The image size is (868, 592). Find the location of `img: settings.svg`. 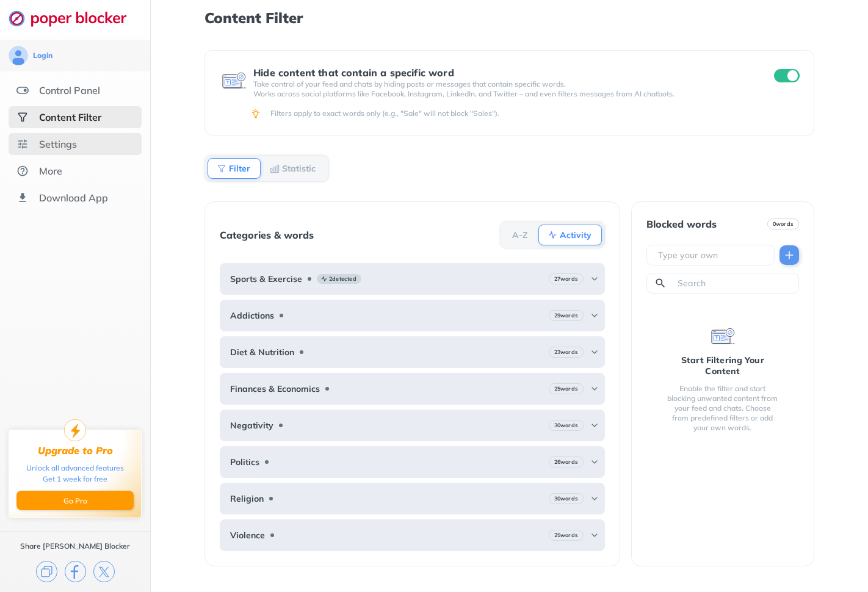

img: settings.svg is located at coordinates (22, 145).